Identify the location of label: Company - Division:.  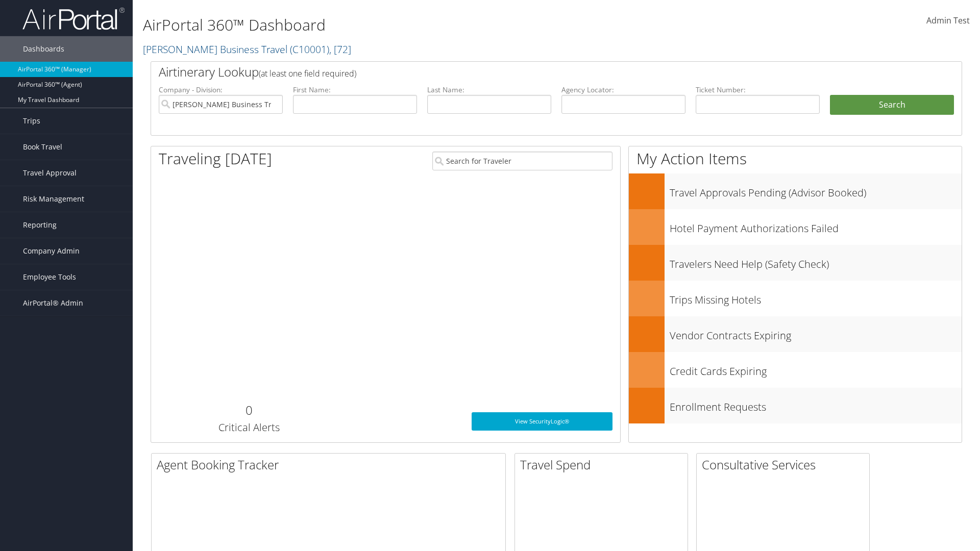
(220, 90).